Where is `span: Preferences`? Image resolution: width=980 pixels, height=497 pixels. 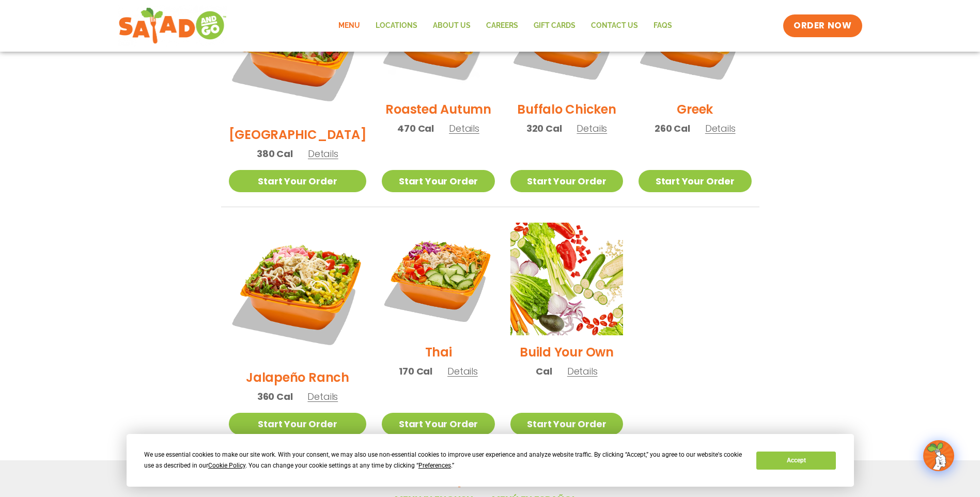 span: Preferences is located at coordinates (434, 465).